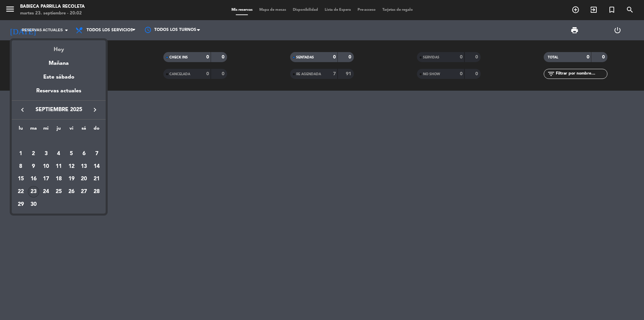 The height and width of the screenshot is (320, 644). Describe the element at coordinates (59, 47) in the screenshot. I see `div: Hoy` at that location.